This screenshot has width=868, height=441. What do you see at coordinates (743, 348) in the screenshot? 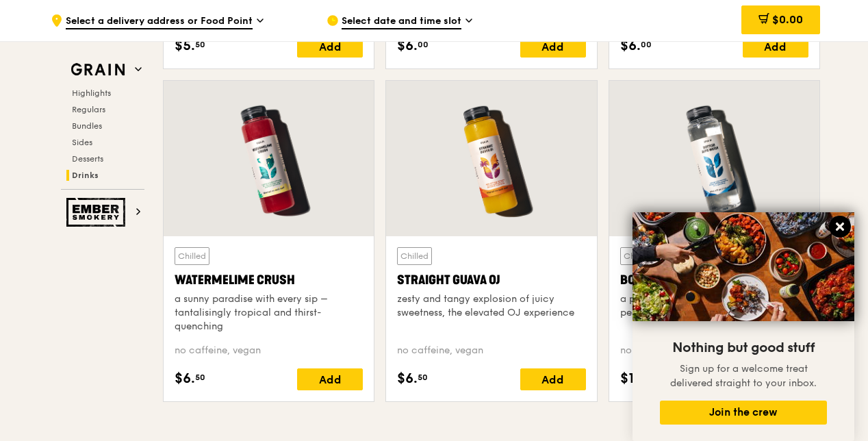
I see `span: Nothing but good stuff` at bounding box center [743, 348].